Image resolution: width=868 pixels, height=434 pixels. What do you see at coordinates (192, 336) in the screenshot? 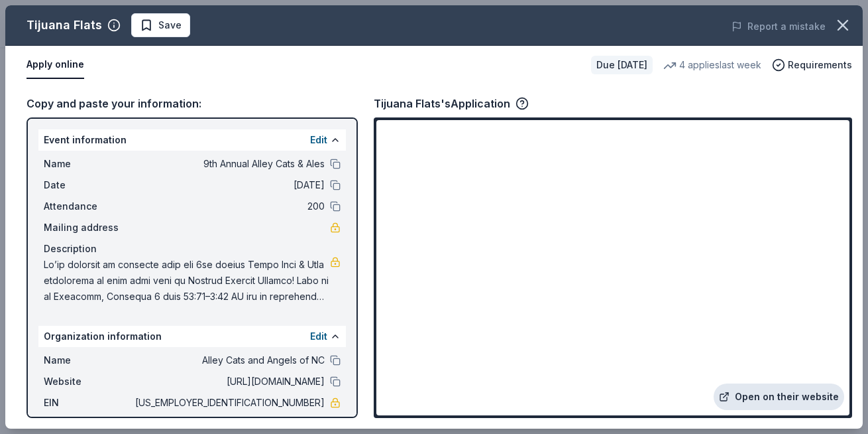
I see `div: Organization information` at bounding box center [192, 336].